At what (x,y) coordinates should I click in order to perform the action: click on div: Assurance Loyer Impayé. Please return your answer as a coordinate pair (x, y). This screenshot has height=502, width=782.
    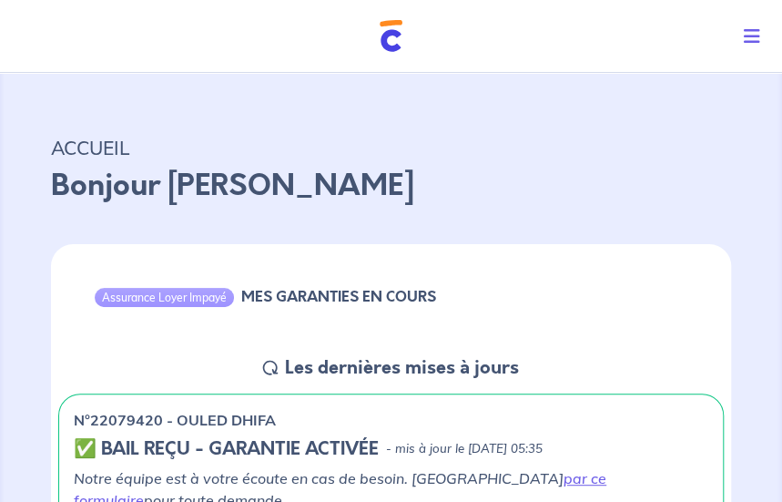
    Looking at the image, I should click on (164, 297).